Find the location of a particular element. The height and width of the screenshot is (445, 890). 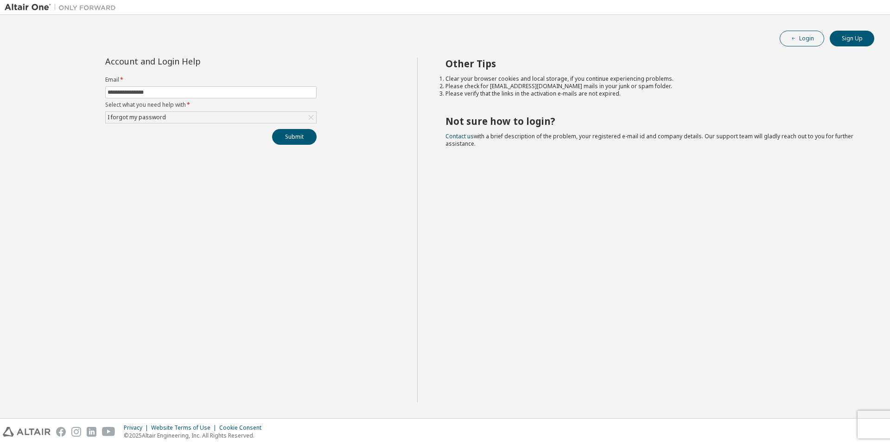

li: Clear your browser cookies and local storage, if you continue experiencing problems. is located at coordinates (652, 79).